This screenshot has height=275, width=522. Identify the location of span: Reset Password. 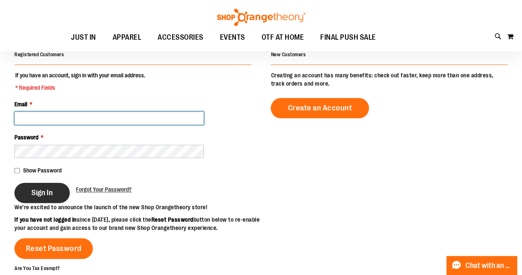
(54, 248).